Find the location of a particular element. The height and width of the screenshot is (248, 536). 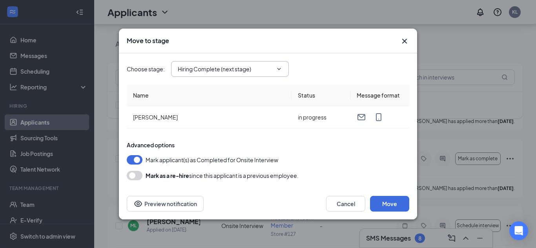

svg: Eye is located at coordinates (138, 204).